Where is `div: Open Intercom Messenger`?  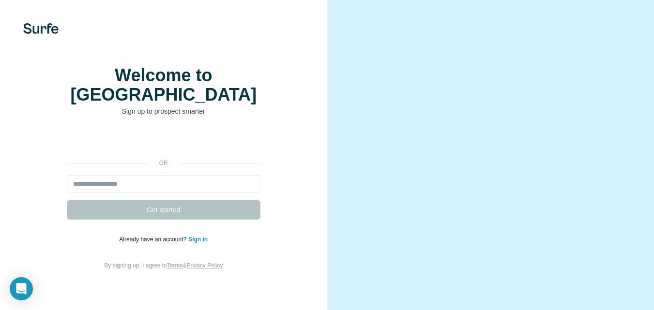
div: Open Intercom Messenger is located at coordinates (21, 289).